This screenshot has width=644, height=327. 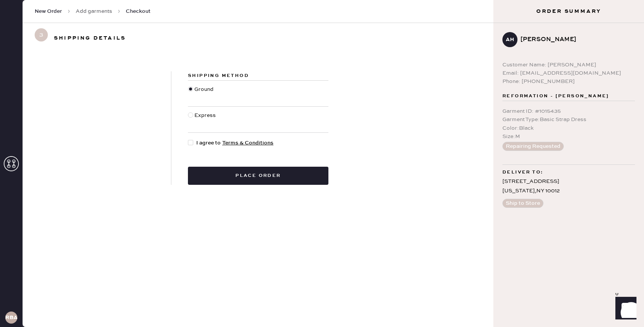 What do you see at coordinates (235, 143) in the screenshot?
I see `span: I agree to` at bounding box center [235, 143].